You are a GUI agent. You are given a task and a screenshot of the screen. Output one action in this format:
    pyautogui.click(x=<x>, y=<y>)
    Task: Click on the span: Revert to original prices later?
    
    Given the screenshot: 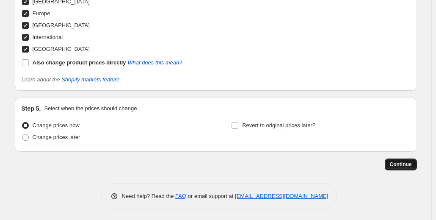 What is the action you would take?
    pyautogui.click(x=279, y=125)
    